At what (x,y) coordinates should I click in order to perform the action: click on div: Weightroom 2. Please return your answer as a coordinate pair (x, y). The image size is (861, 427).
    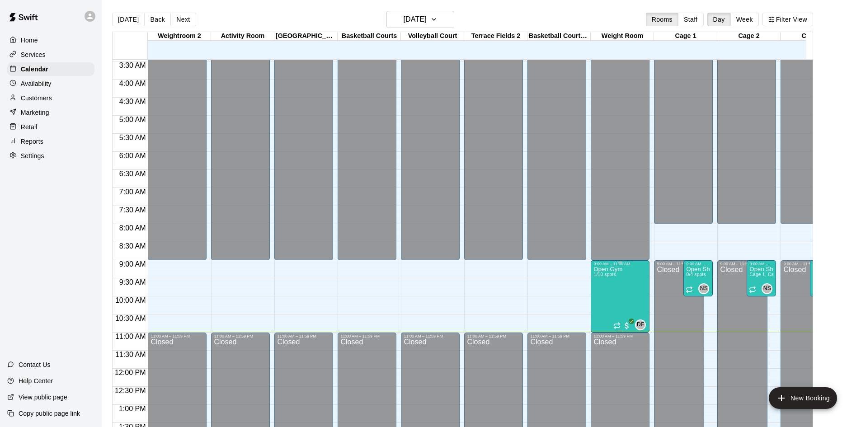
    Looking at the image, I should click on (180, 36).